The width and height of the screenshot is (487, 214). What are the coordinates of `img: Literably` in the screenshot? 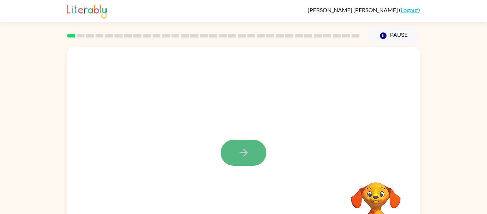 It's located at (87, 11).